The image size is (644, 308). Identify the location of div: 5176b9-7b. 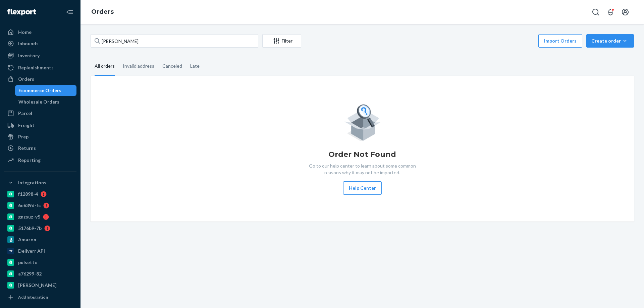
(30, 228).